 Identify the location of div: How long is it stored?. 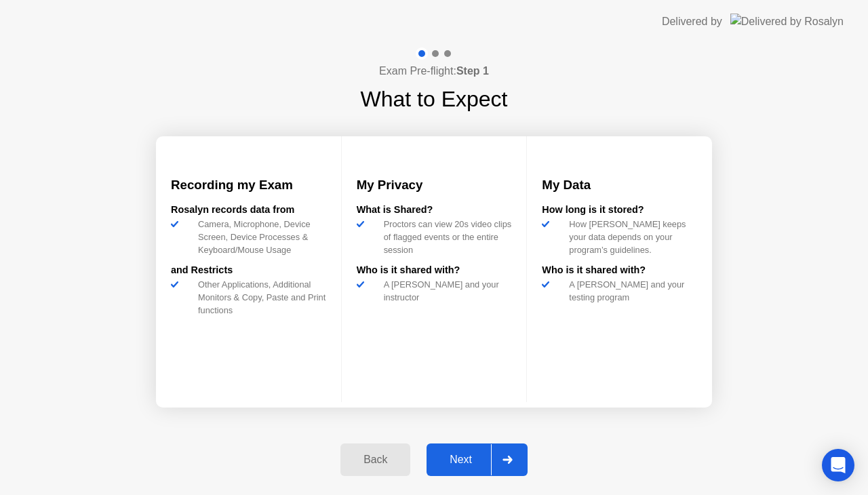
(619, 210).